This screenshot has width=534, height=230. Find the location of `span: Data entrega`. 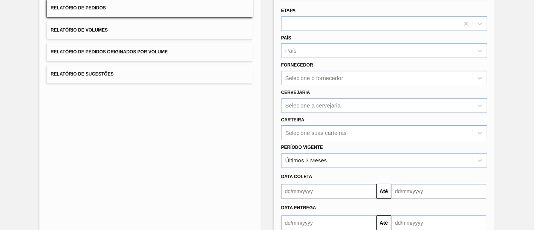

span: Data entrega is located at coordinates (298, 208).